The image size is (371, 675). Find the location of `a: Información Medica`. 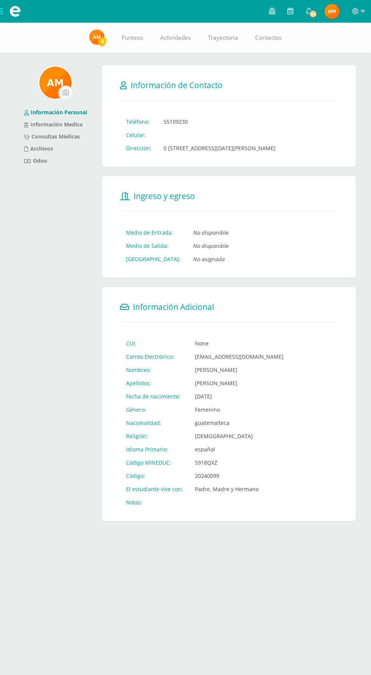

a: Información Medica is located at coordinates (53, 124).